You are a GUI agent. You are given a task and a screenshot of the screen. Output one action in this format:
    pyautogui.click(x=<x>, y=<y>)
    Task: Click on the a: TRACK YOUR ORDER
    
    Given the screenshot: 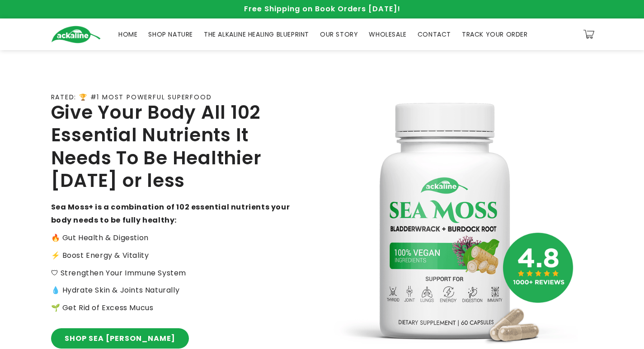 What is the action you would take?
    pyautogui.click(x=495, y=34)
    